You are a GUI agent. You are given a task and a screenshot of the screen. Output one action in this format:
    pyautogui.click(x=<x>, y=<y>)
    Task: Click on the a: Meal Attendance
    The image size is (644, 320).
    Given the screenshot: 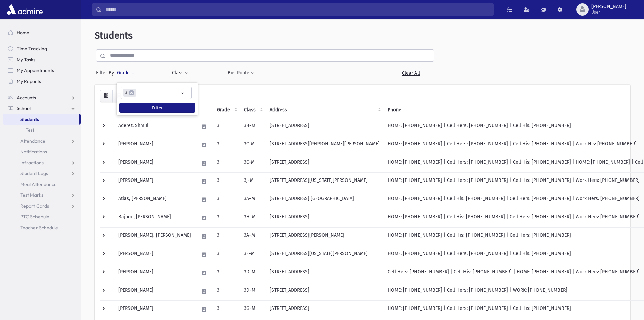 What is the action you would take?
    pyautogui.click(x=41, y=185)
    